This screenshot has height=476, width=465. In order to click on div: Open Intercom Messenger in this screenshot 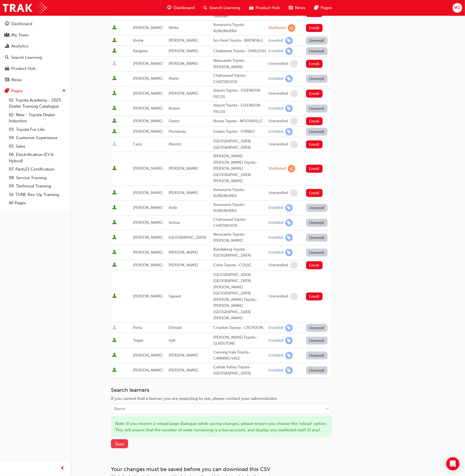, I will do `click(453, 464)`.